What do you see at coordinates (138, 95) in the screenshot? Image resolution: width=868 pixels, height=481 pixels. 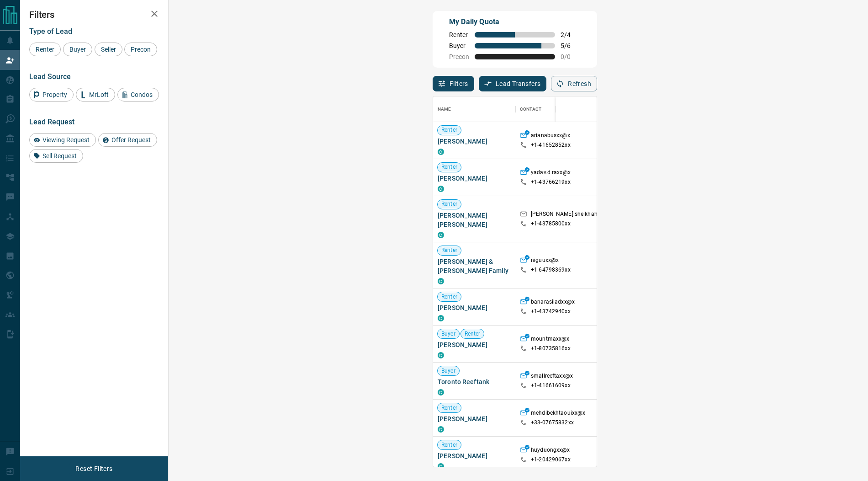 I see `div: Condos` at bounding box center [138, 95].